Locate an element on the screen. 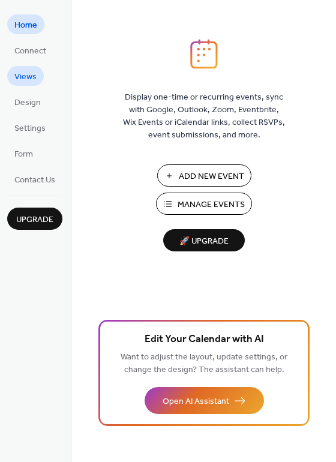 This screenshot has width=336, height=462. span: Settings is located at coordinates (30, 129).